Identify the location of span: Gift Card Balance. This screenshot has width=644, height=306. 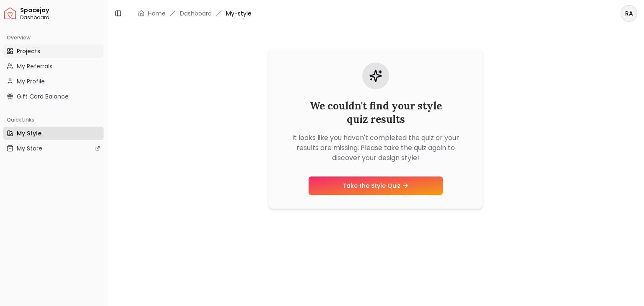
(43, 96).